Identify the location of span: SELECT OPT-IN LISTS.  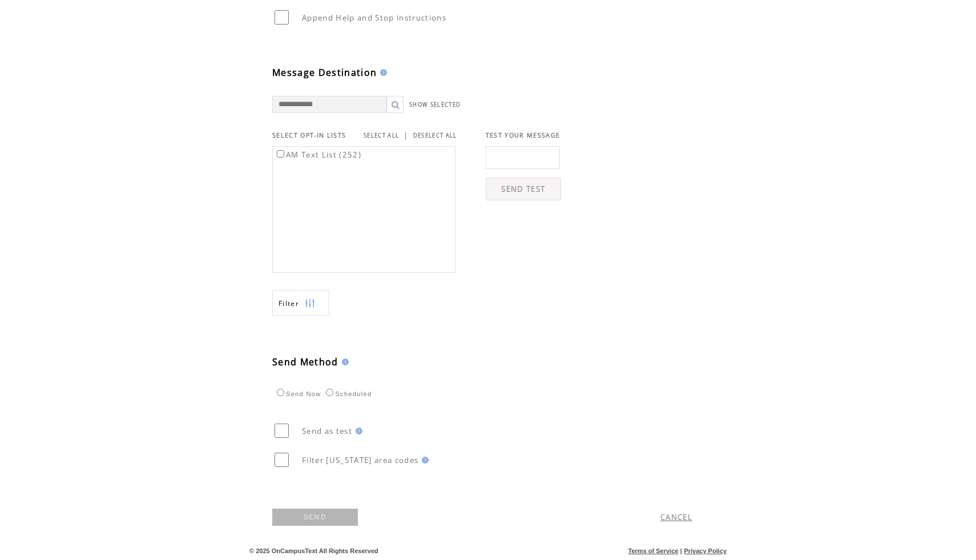
(309, 135).